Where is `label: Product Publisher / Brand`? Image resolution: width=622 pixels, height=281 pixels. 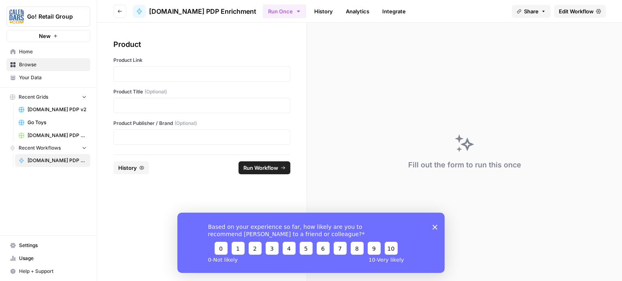
label: Product Publisher / Brand is located at coordinates (202, 124).